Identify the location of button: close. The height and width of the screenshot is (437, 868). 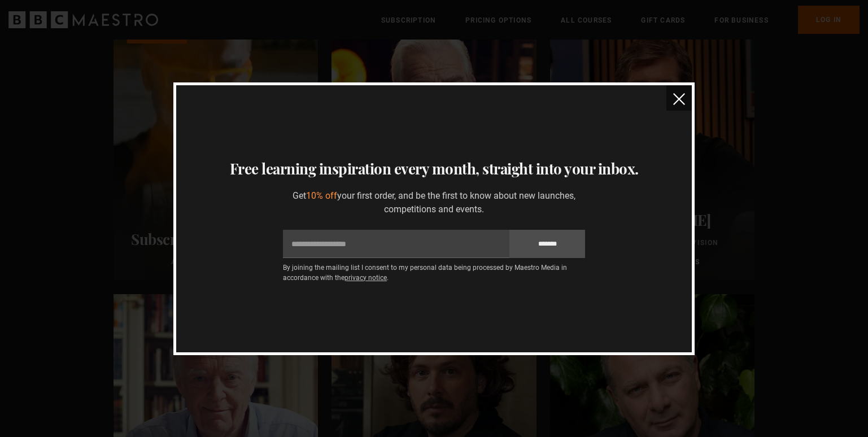
(679, 98).